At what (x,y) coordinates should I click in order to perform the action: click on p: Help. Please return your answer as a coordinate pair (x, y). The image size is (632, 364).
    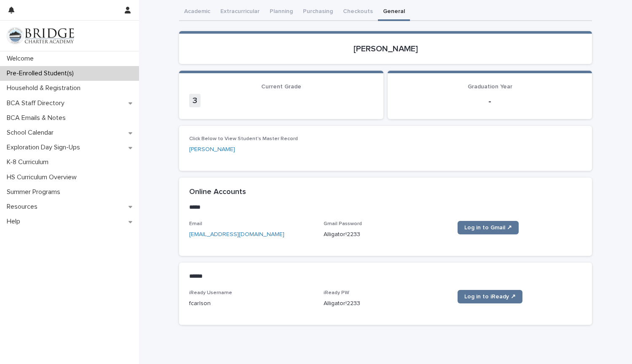
    Looking at the image, I should click on (15, 221).